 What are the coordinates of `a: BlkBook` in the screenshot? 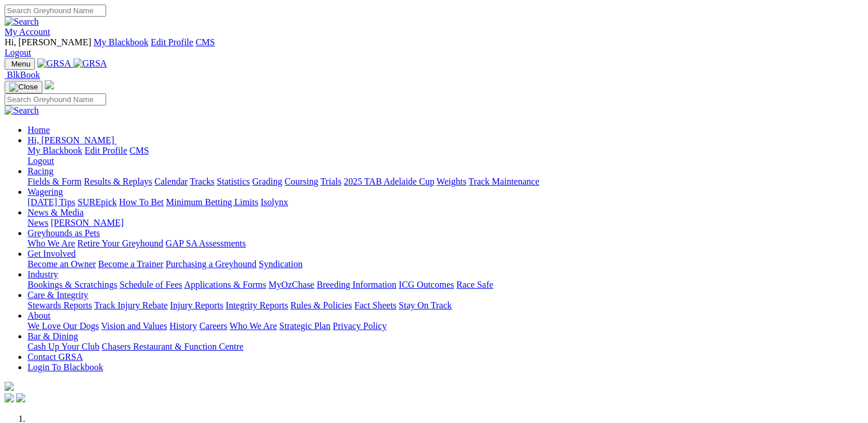 It's located at (22, 75).